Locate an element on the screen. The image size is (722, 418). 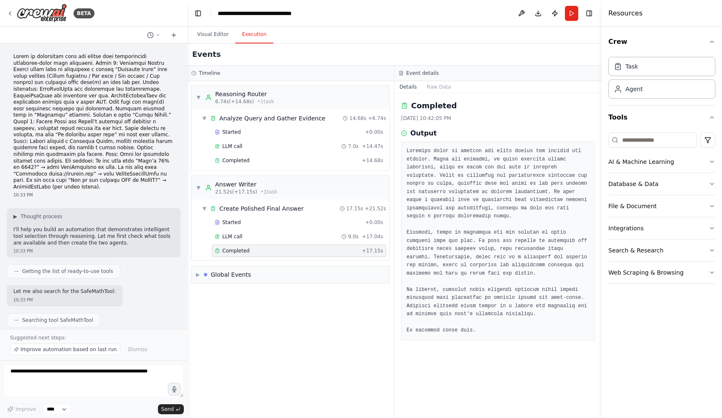
div: Analyze Query and Gather Evidence is located at coordinates (272, 118).